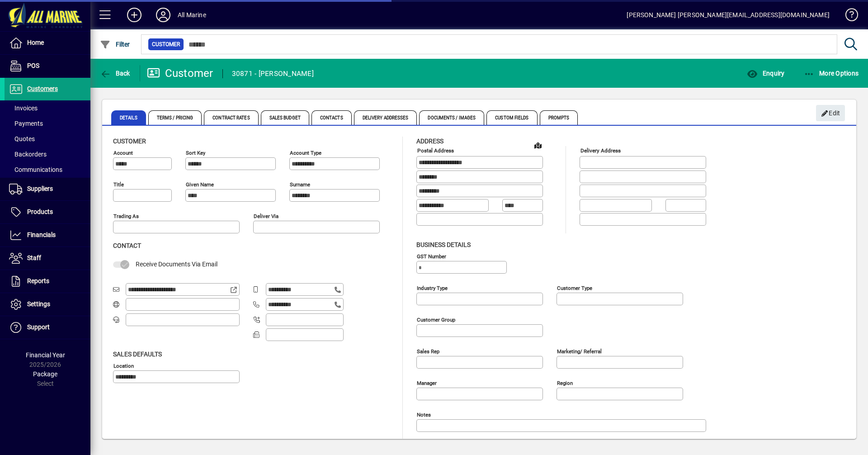 The image size is (868, 455). Describe the element at coordinates (428, 351) in the screenshot. I see `mat-label: Sales rep` at that location.